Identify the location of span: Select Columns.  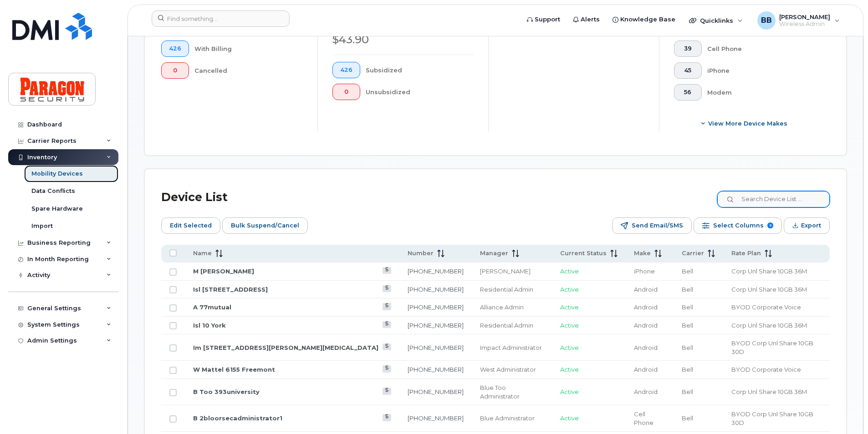
(738, 226).